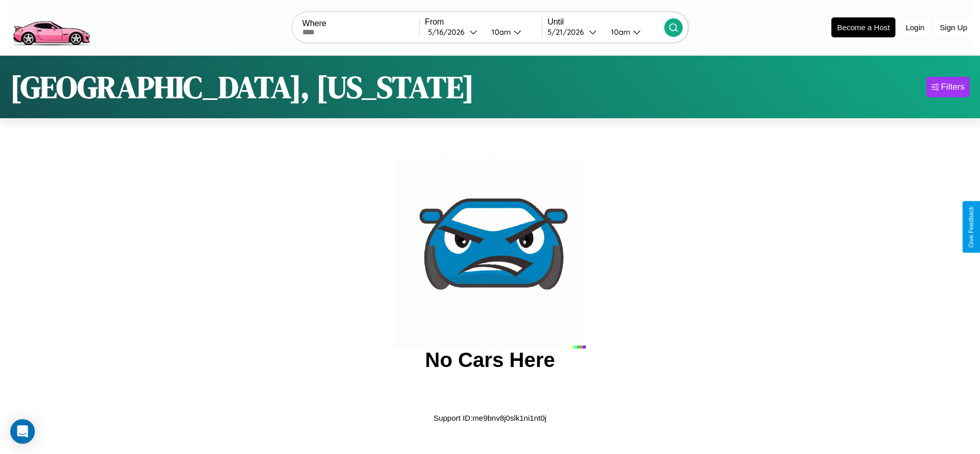  What do you see at coordinates (568, 32) in the screenshot?
I see `div: 5 / 21 / 2026` at bounding box center [568, 32].